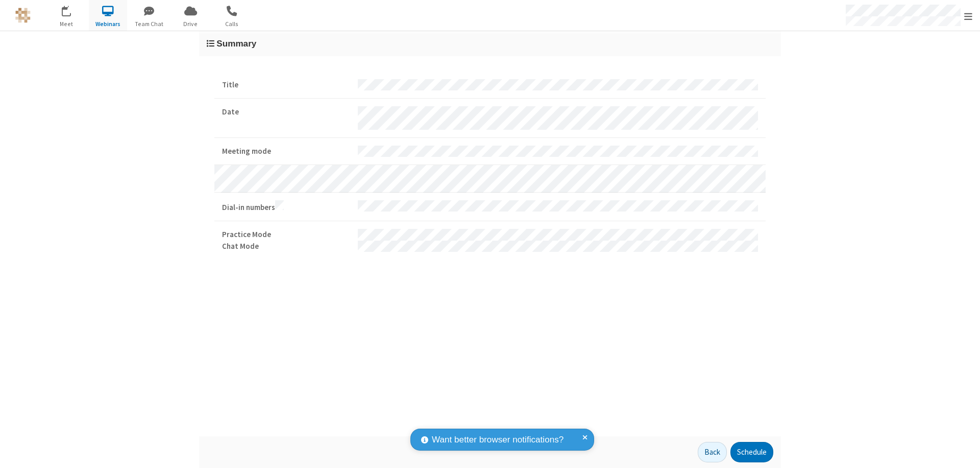 The height and width of the screenshot is (468, 980). Describe the element at coordinates (191, 24) in the screenshot. I see `span: Drive` at that location.